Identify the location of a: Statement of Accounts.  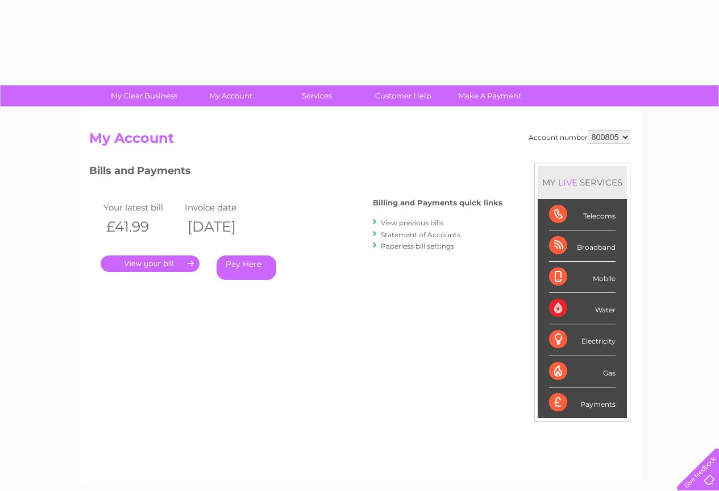
(421, 234).